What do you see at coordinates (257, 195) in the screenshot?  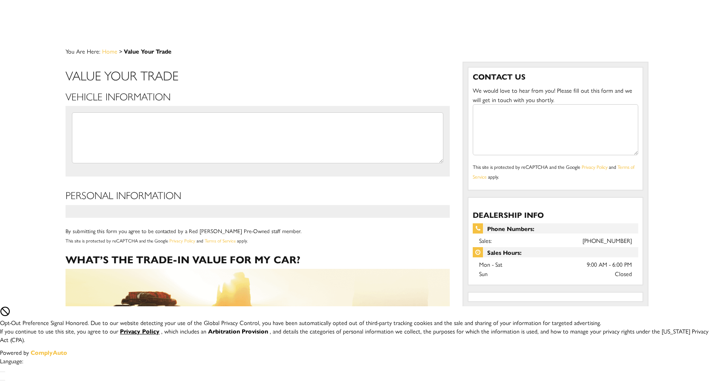 I see `h2: Personal Information` at bounding box center [257, 195].